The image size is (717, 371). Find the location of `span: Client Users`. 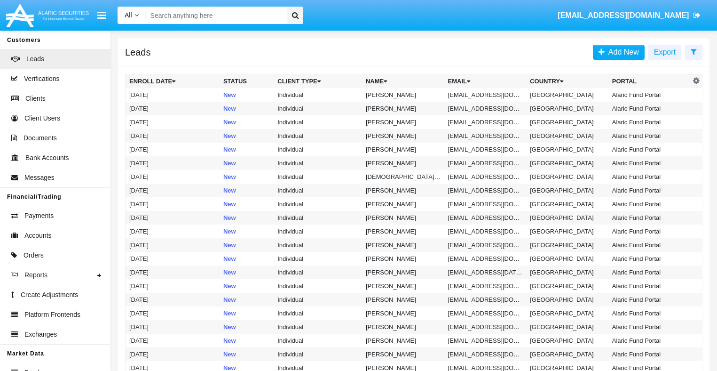

span: Client Users is located at coordinates (42, 118).